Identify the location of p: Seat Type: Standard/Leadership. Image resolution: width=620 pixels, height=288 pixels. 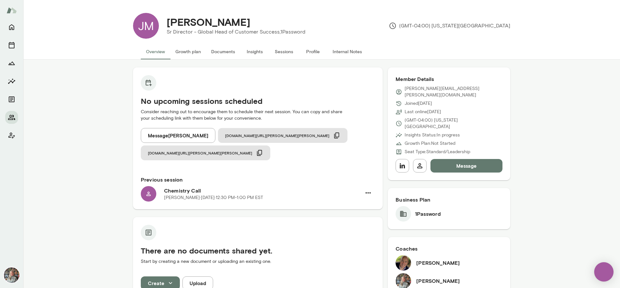
(437, 152).